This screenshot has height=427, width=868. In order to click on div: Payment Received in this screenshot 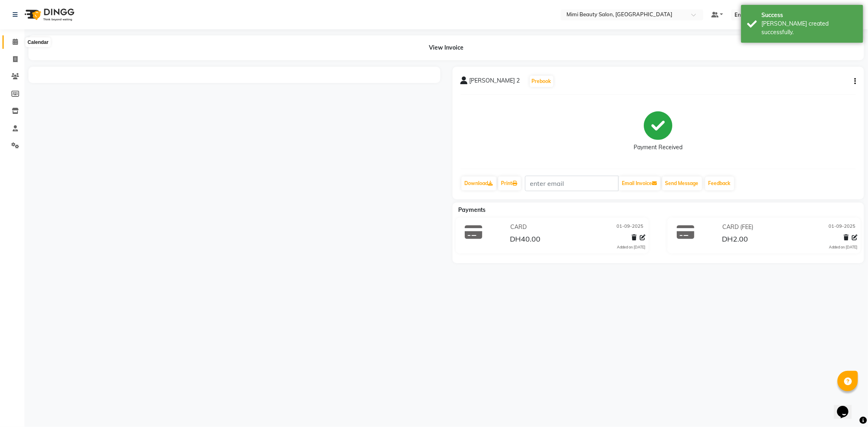, I will do `click(658, 148)`.